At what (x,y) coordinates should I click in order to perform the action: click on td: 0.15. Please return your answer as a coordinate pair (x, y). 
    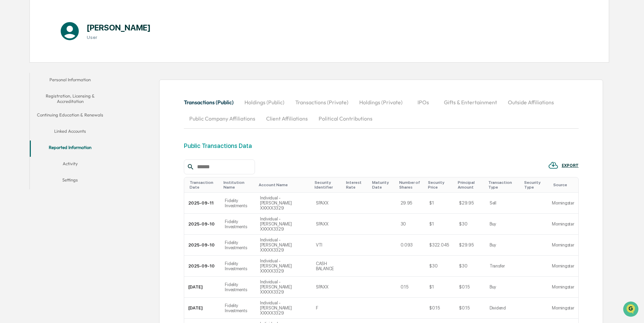
    Looking at the image, I should click on (411, 287).